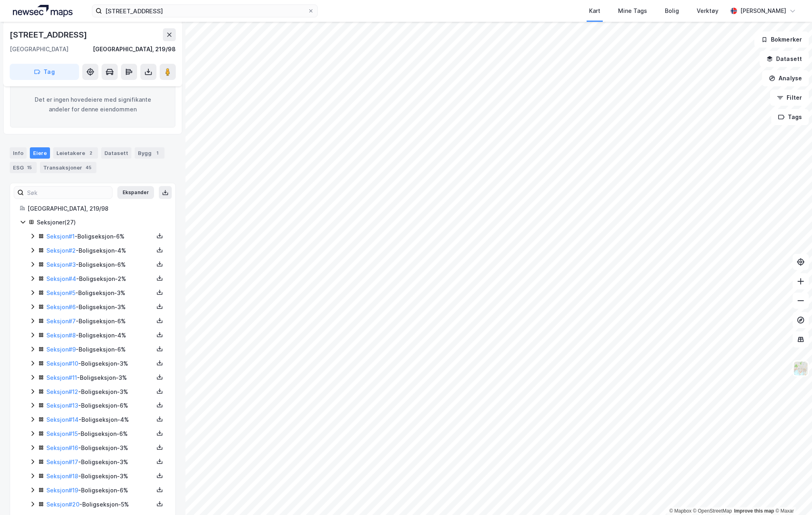  I want to click on a: Seksjon#15, so click(62, 434).